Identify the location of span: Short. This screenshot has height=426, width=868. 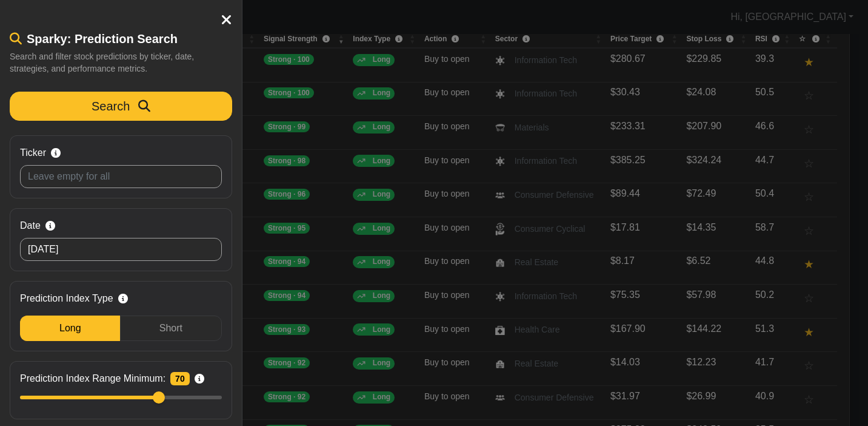
(171, 327).